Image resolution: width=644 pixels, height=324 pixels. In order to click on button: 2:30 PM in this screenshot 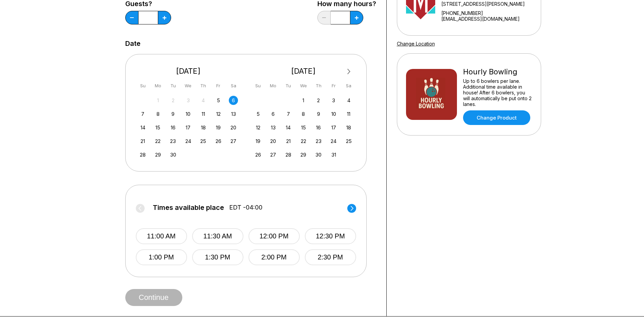, I will do `click(330, 257)`.